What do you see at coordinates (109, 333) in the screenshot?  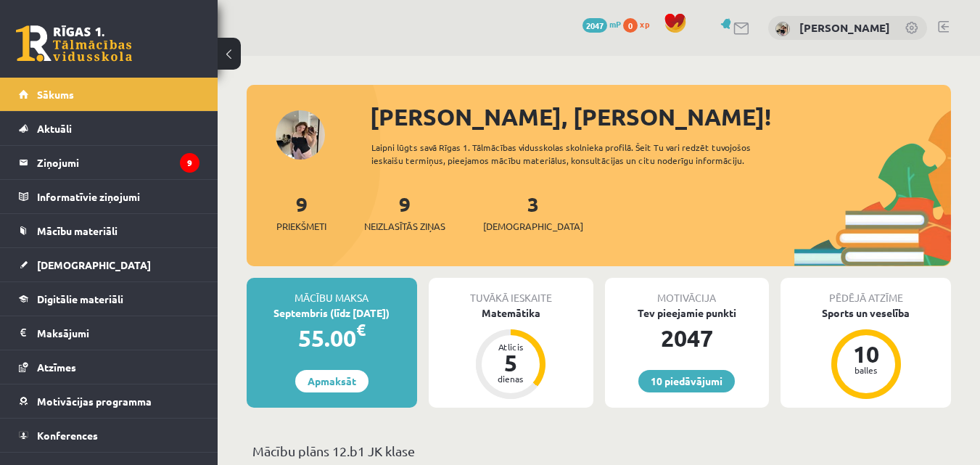 I see `a: Maksājumi` at bounding box center [109, 333].